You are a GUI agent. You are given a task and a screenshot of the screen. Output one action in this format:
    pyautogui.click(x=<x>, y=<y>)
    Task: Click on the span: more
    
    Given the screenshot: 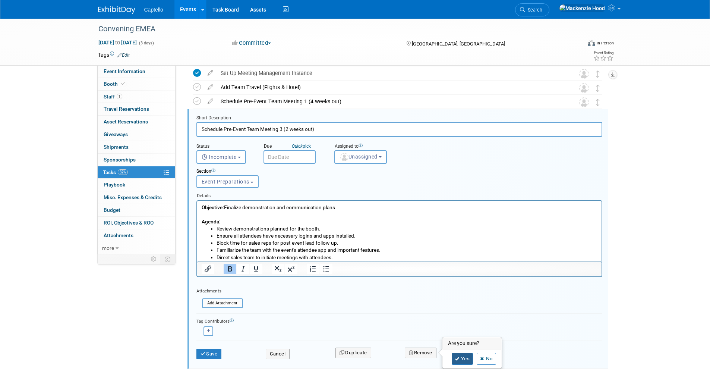 What is the action you would take?
    pyautogui.click(x=108, y=248)
    